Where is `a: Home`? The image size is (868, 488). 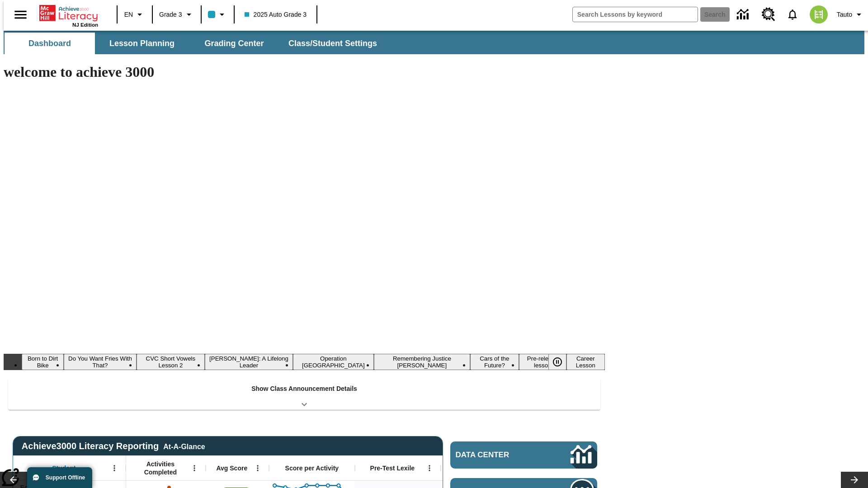
a: Home is located at coordinates (69, 13).